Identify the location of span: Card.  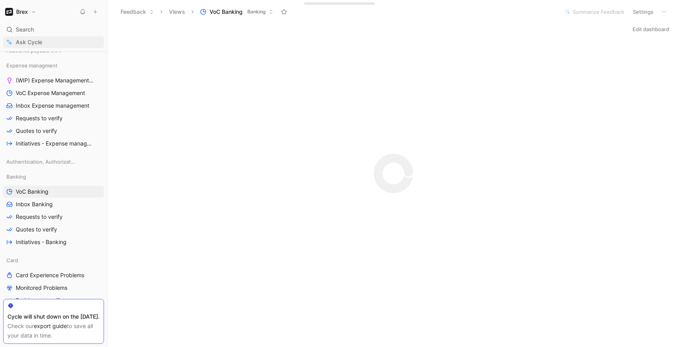
(12, 260).